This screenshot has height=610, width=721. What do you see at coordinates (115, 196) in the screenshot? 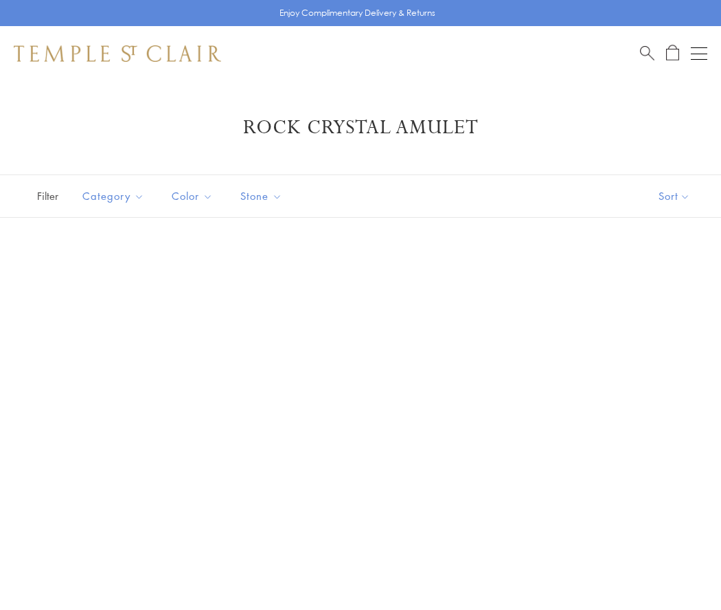
I see `span: Category` at bounding box center [115, 196].